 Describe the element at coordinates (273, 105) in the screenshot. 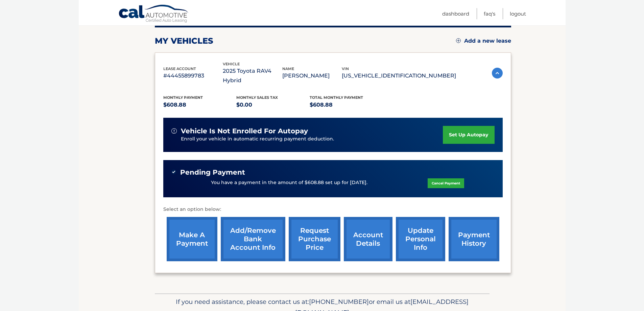

I see `p: $0.00` at that location.